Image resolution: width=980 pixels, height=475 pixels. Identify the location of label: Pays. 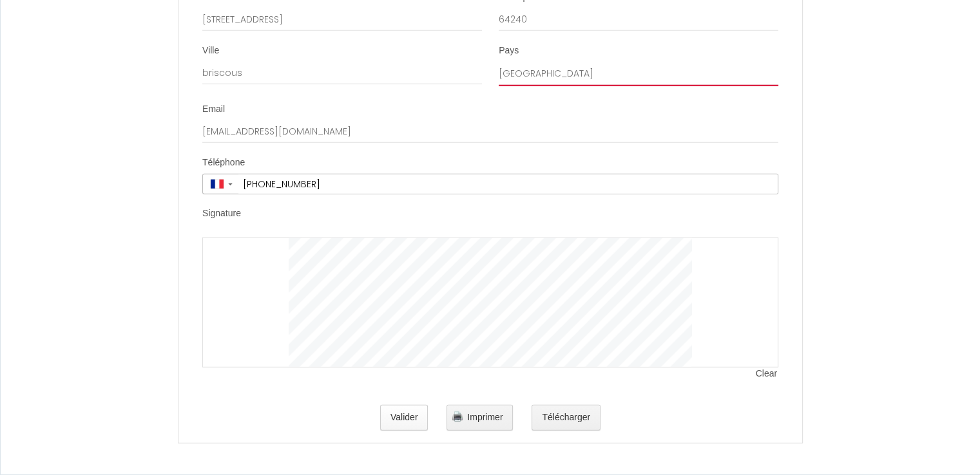
(508, 51).